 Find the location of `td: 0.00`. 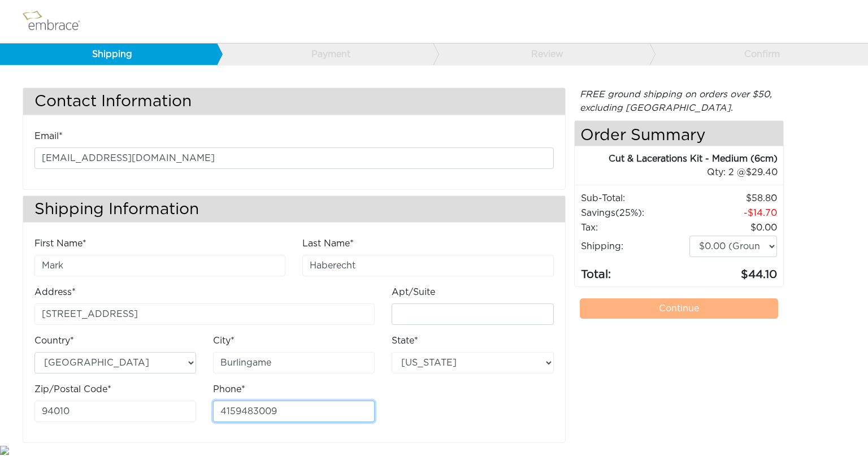

td: 0.00 is located at coordinates (733, 228).